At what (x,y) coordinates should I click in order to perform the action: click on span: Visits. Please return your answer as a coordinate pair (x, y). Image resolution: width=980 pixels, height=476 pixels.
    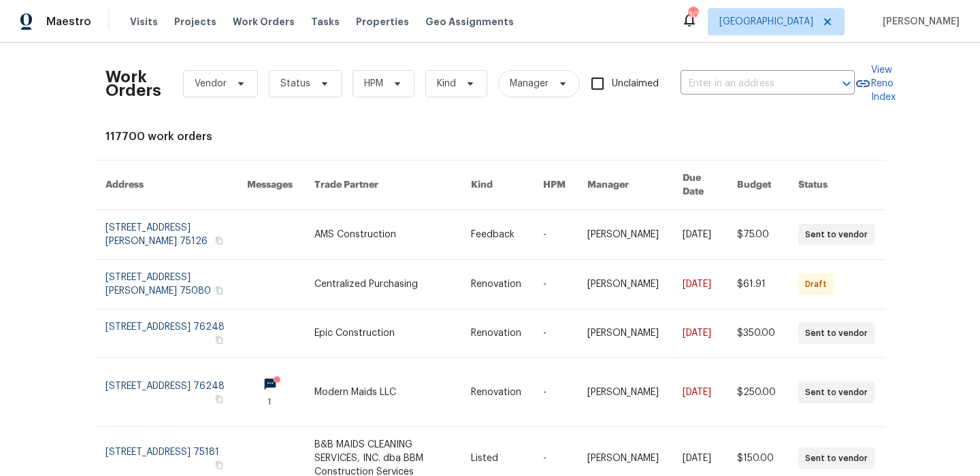
    Looking at the image, I should click on (144, 22).